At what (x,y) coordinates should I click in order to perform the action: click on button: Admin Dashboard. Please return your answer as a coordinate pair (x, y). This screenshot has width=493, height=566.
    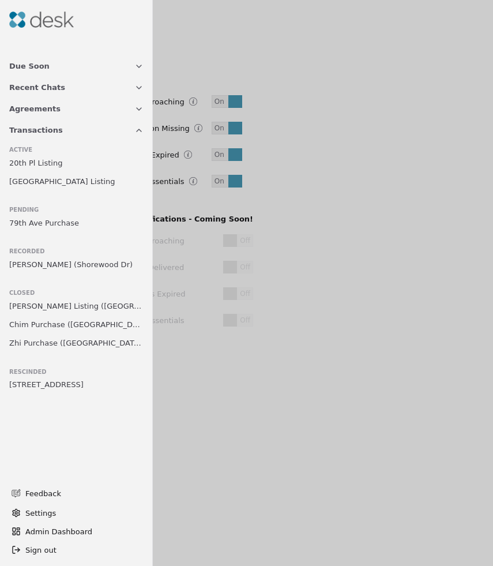
    Looking at the image, I should click on (76, 531).